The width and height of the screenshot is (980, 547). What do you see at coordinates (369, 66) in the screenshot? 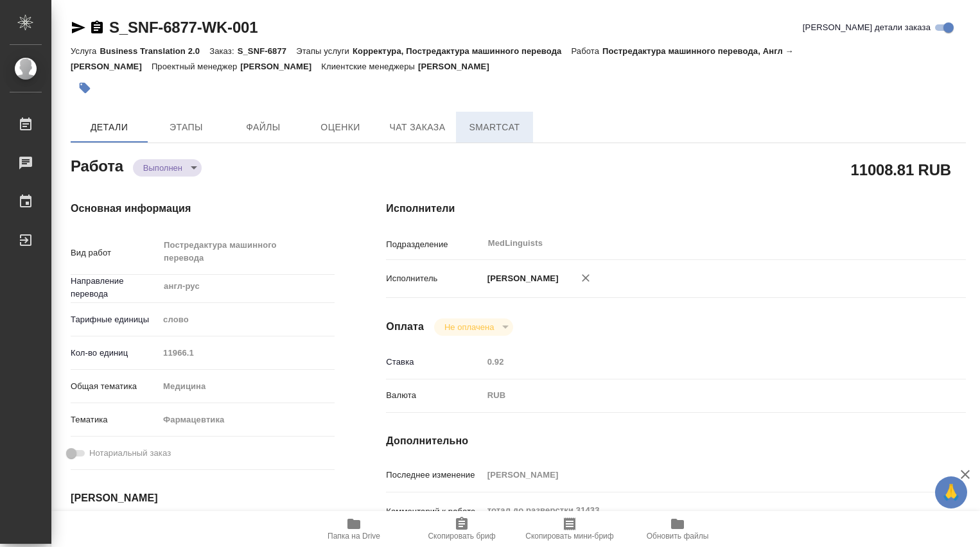
I see `p: Клиентские менеджеры` at bounding box center [369, 66].